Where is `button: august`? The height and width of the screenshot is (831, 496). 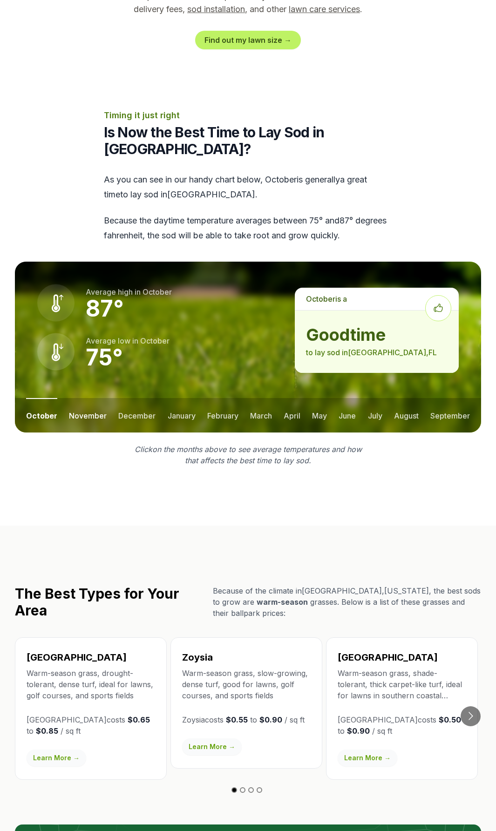 button: august is located at coordinates (406, 415).